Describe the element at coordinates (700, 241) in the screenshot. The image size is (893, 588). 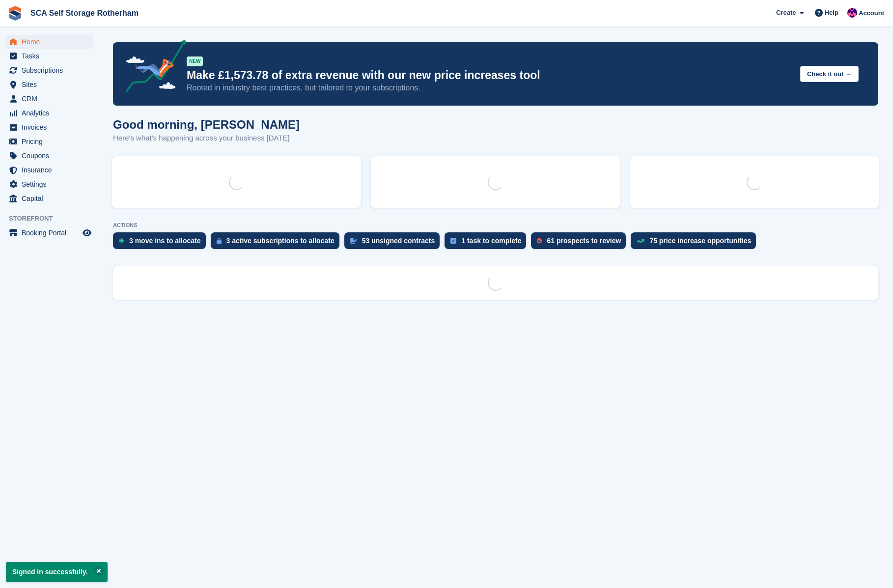
I see `div: 75 price increase opportunities` at that location.